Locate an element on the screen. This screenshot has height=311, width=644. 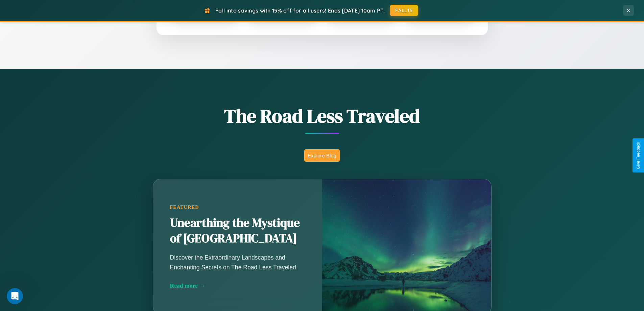
div: Read more → is located at coordinates (237, 286).